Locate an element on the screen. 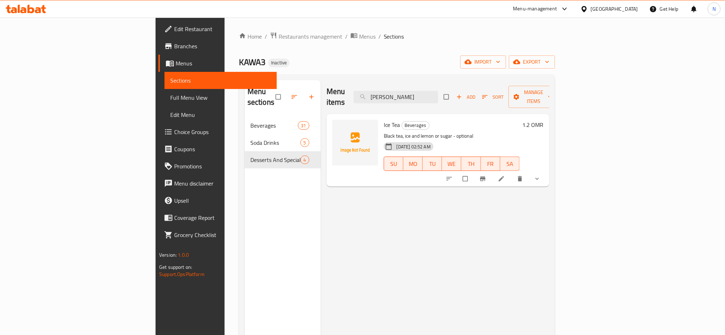  a: Menu disclaimer is located at coordinates (217, 183).